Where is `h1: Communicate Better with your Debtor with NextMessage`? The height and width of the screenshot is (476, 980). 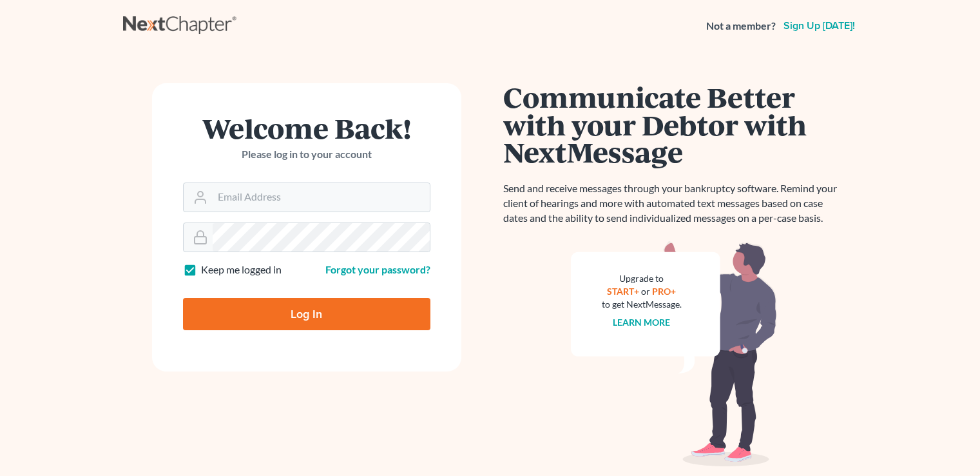 h1: Communicate Better with your Debtor with NextMessage is located at coordinates (674, 124).